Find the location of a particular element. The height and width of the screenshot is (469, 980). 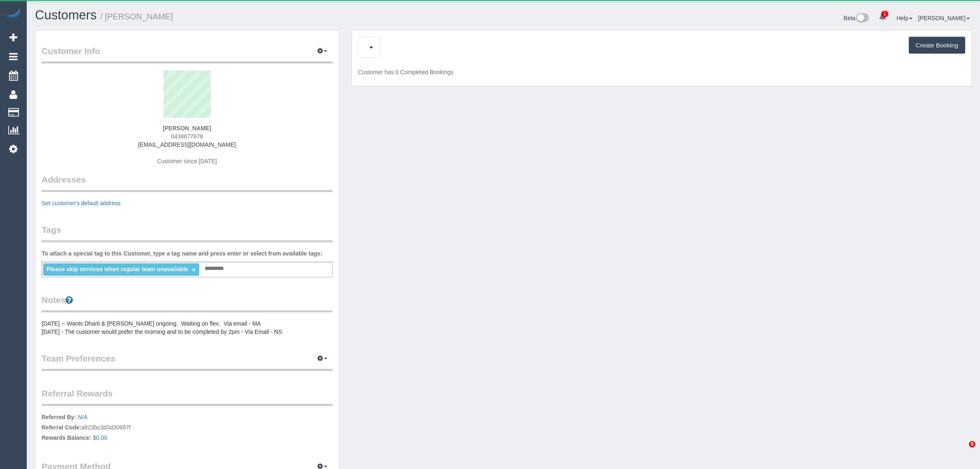

img: Automaid Logo is located at coordinates (13, 14).